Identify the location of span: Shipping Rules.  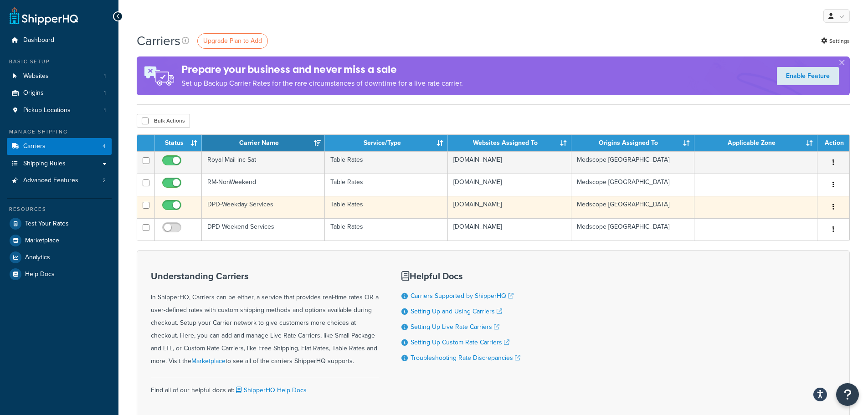
(44, 164).